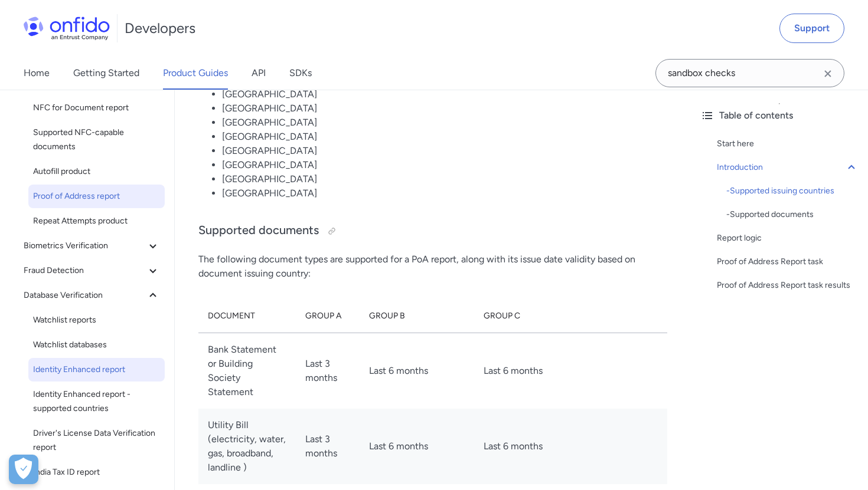 The width and height of the screenshot is (868, 490). Describe the element at coordinates (24, 470) in the screenshot. I see `div: Cookie Preferences` at that location.